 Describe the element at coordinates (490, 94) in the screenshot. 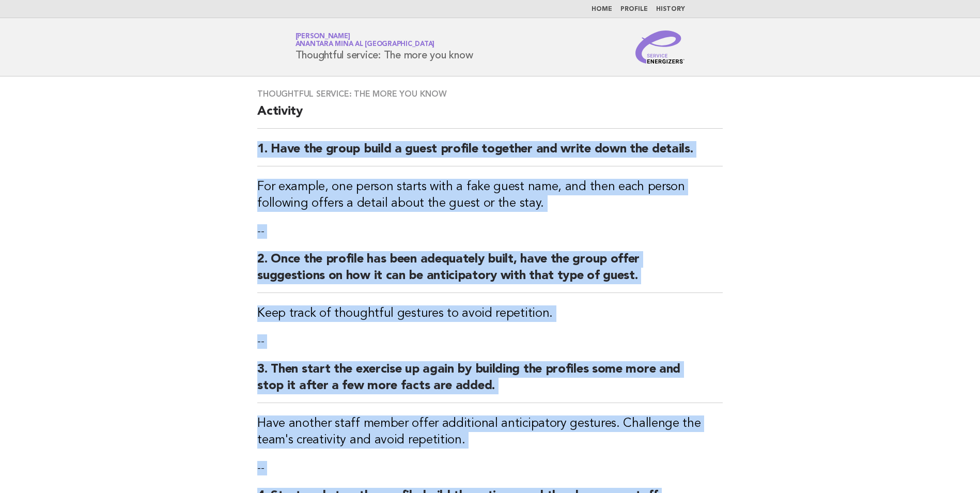

I see `h3: Thoughtful service: The more you know` at that location.